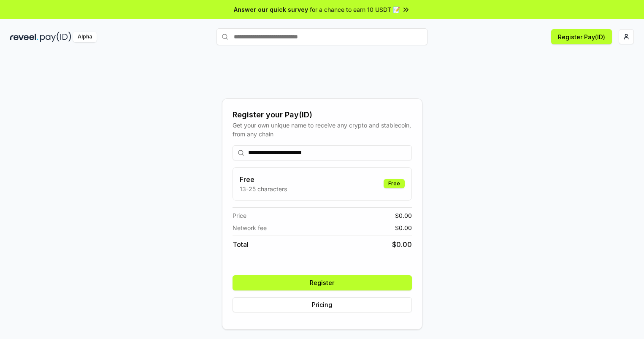 Image resolution: width=644 pixels, height=339 pixels. What do you see at coordinates (24, 36) in the screenshot?
I see `img: reveel_dark` at bounding box center [24, 36].